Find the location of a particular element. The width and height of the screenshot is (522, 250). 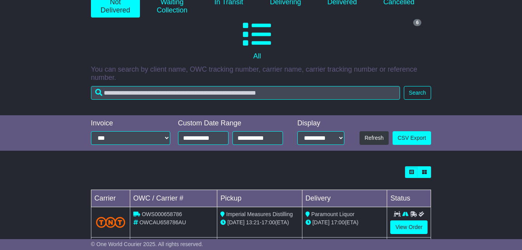

div: - (ETA) is located at coordinates (260, 222).